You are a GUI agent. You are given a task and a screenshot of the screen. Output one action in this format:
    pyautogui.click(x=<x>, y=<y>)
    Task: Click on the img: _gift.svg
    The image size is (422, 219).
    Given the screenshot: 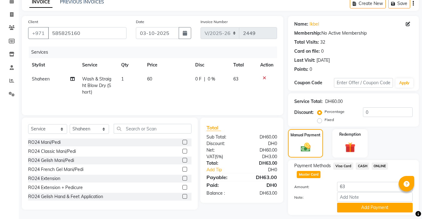 What is the action you would take?
    pyautogui.click(x=350, y=147)
    